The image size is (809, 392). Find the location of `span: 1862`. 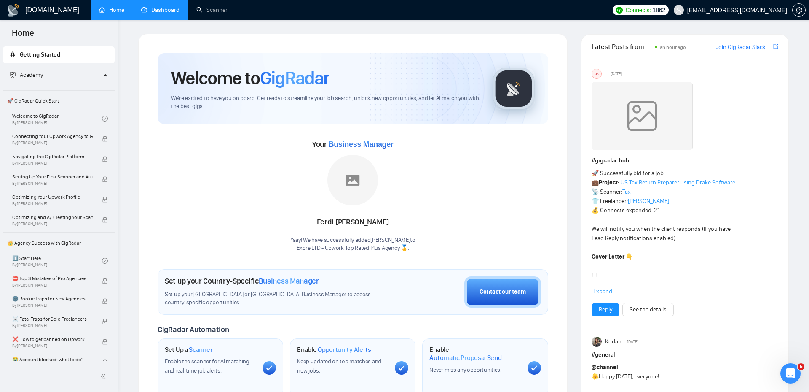

span: 1862 is located at coordinates (659, 10).